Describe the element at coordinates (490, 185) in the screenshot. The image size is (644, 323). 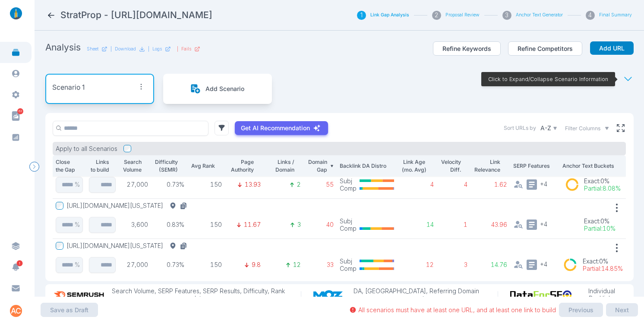
I see `p: 1.62` at that location.